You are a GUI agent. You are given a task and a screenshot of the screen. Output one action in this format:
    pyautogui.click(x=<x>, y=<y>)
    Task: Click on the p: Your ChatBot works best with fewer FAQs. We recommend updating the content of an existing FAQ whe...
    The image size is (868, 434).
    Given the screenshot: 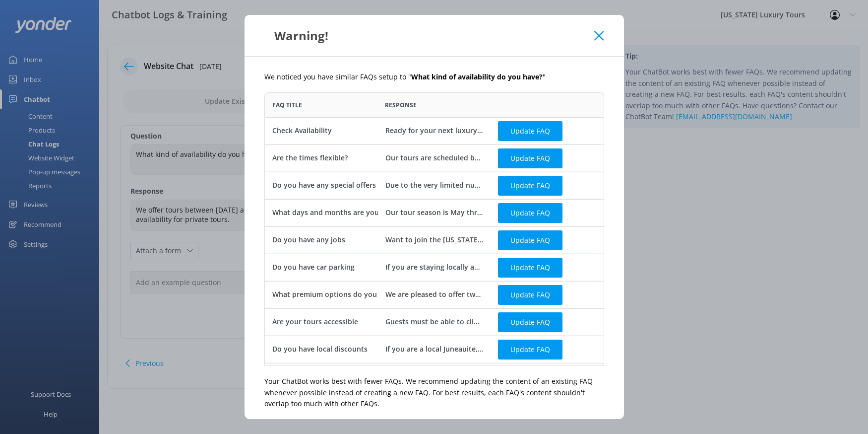 What is the action you would take?
    pyautogui.click(x=434, y=392)
    